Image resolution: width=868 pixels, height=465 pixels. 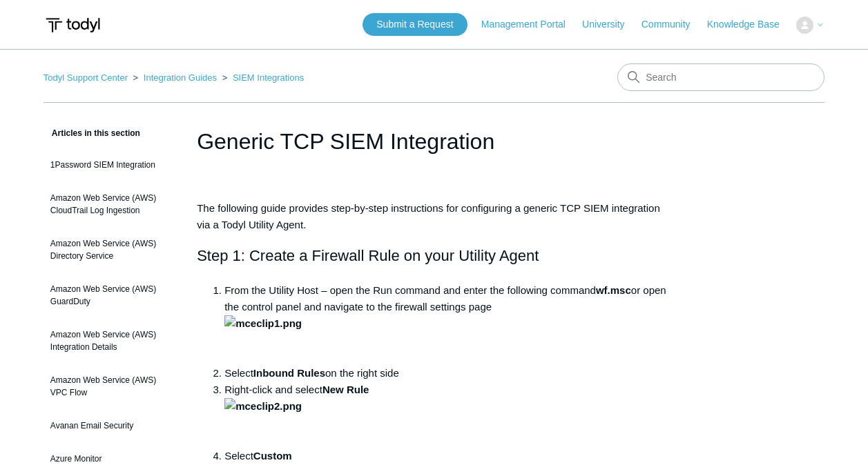 I want to click on img: mceclip2.png, so click(x=263, y=407).